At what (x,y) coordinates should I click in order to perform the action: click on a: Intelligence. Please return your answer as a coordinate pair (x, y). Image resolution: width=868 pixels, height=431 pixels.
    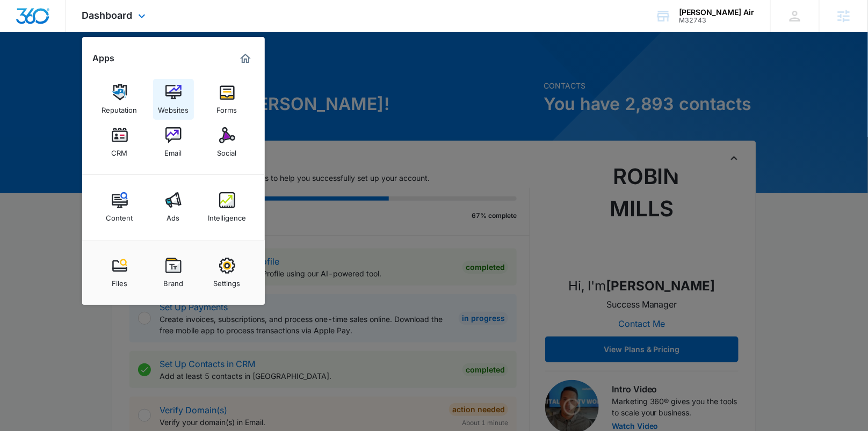
    Looking at the image, I should click on (227, 207).